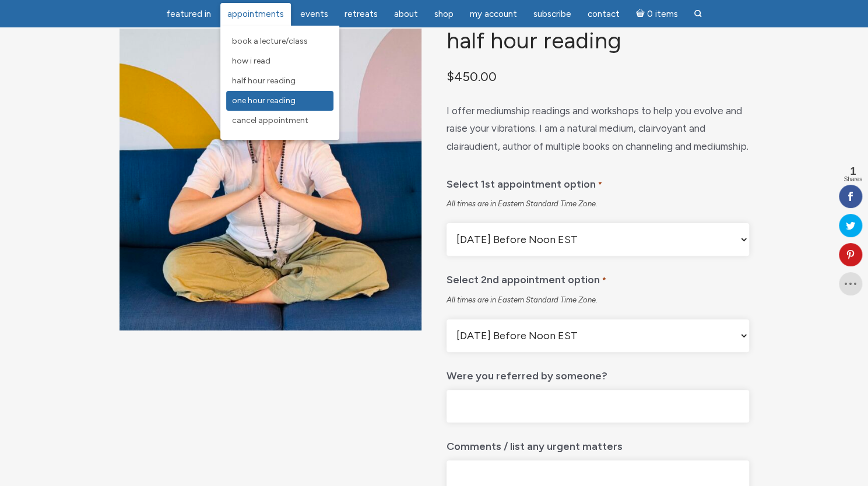 Image resolution: width=868 pixels, height=486 pixels. I want to click on a: Book a Lecture/Class, so click(280, 42).